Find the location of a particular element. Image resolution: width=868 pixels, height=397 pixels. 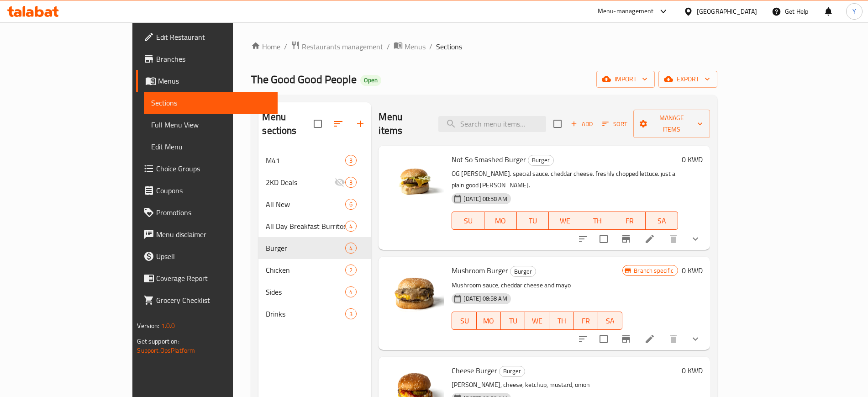

span: 2 is located at coordinates (351, 270).